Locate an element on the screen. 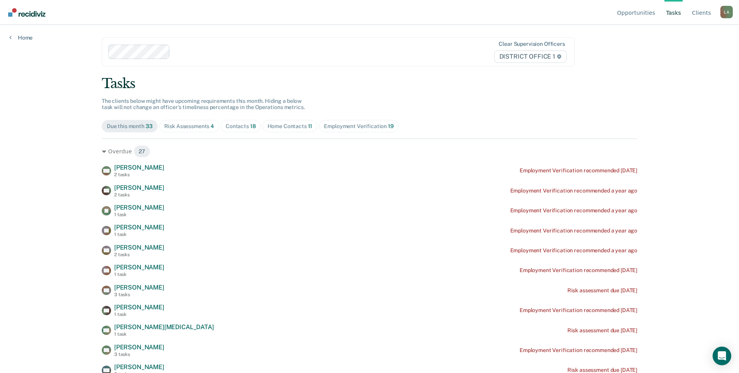  div: Risk Assessments is located at coordinates (189, 126).